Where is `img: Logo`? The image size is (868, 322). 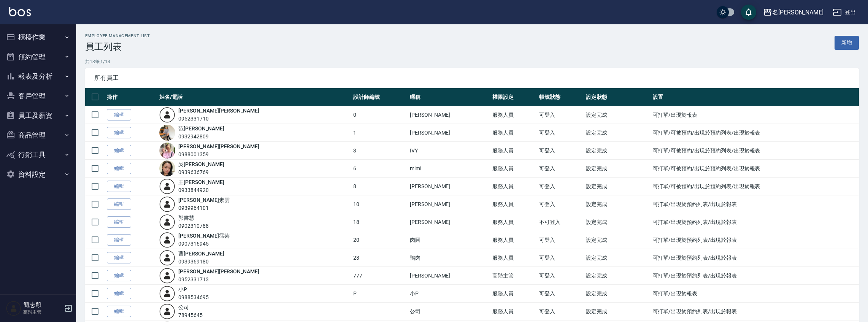
img: Logo is located at coordinates (20, 11).